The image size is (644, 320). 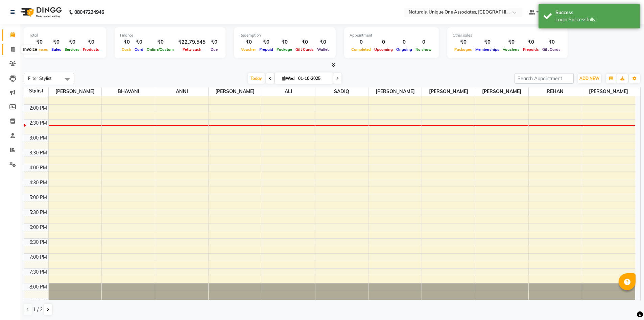 What do you see at coordinates (40, 12) in the screenshot?
I see `img: logo` at bounding box center [40, 12].